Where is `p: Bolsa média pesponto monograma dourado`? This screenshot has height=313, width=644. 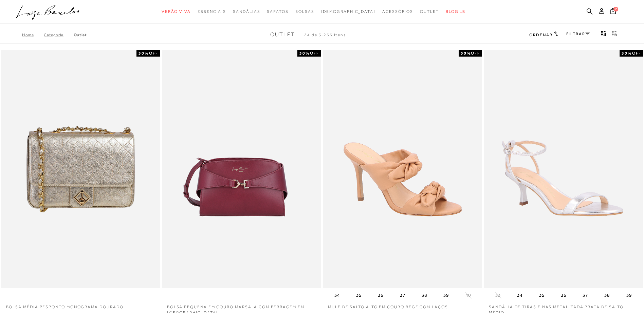 p: Bolsa média pesponto monograma dourado is located at coordinates (81, 305).